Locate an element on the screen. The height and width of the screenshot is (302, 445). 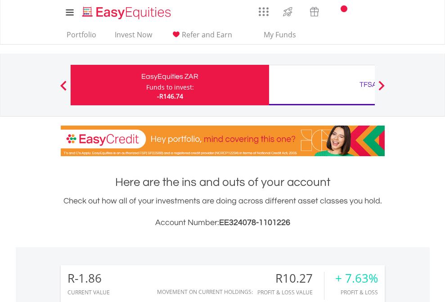
div: R-1.86 is located at coordinates (89, 278).